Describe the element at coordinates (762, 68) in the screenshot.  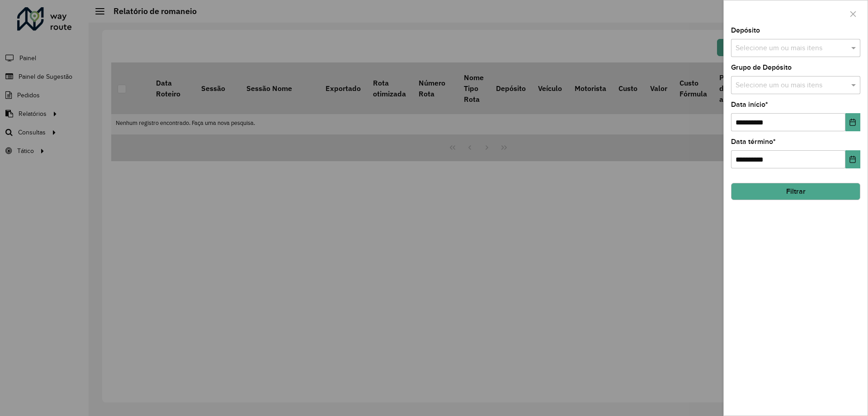
I see `label: Grupo de Depósito` at that location.